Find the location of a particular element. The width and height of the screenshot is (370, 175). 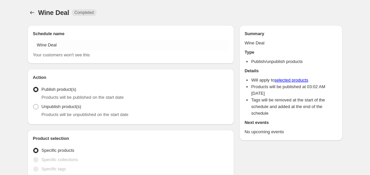

span: Specific tags is located at coordinates (54, 169).